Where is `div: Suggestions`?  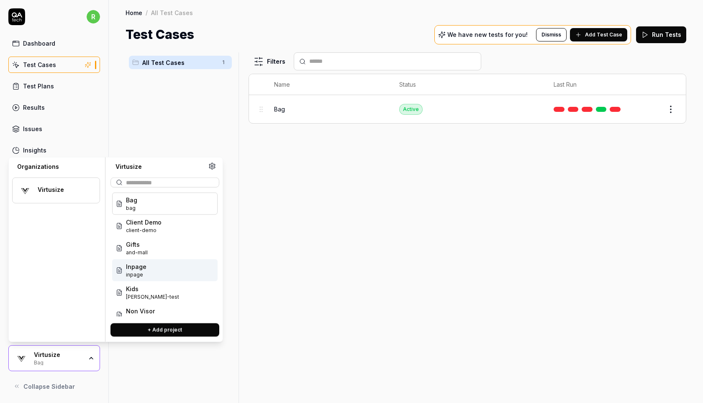 div: Suggestions is located at coordinates (165, 254).